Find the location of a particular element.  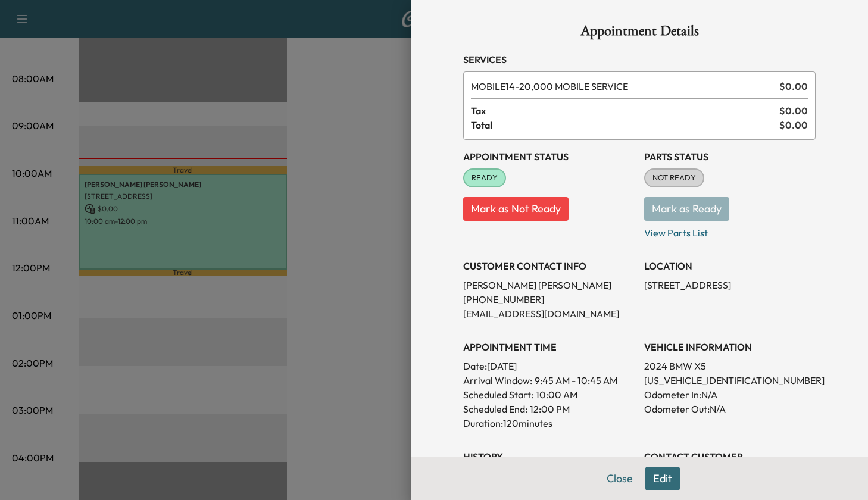

h3: History is located at coordinates (549, 457).